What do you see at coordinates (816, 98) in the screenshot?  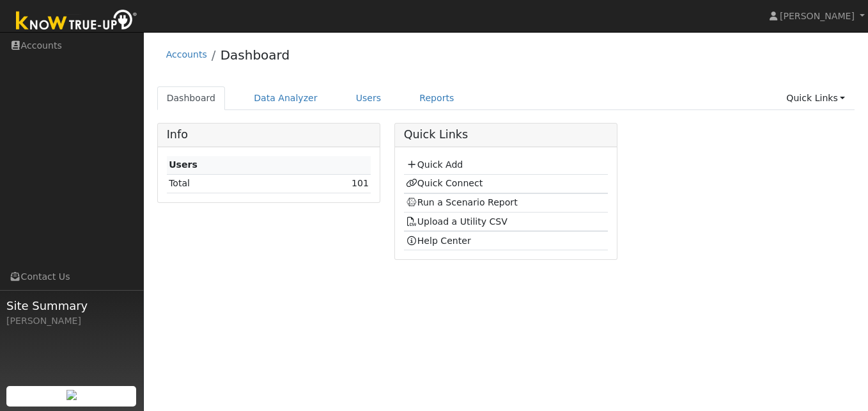 I see `a: Quick Links` at bounding box center [816, 98].